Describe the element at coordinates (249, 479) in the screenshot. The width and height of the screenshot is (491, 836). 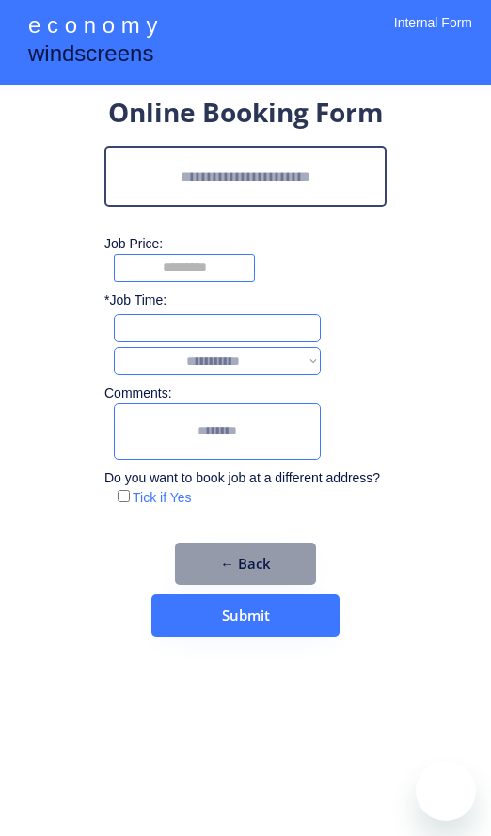
I see `div: Do you want to book job at a different address?` at that location.